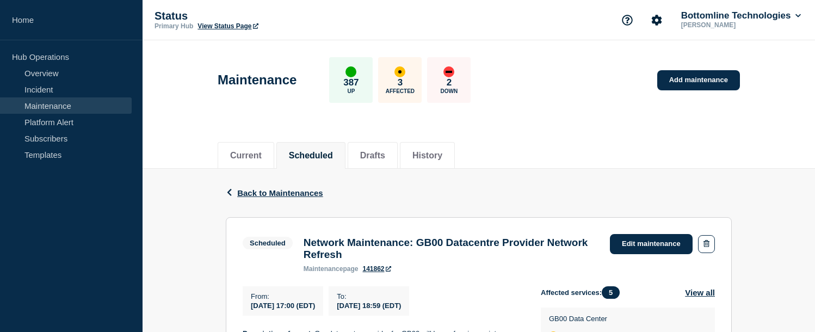  I want to click on div: down, so click(449, 72).